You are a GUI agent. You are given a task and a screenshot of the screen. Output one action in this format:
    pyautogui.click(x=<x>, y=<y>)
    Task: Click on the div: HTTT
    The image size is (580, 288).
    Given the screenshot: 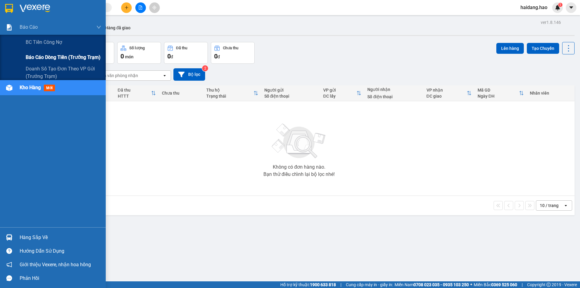 What is the action you would take?
    pyautogui.click(x=134, y=96)
    